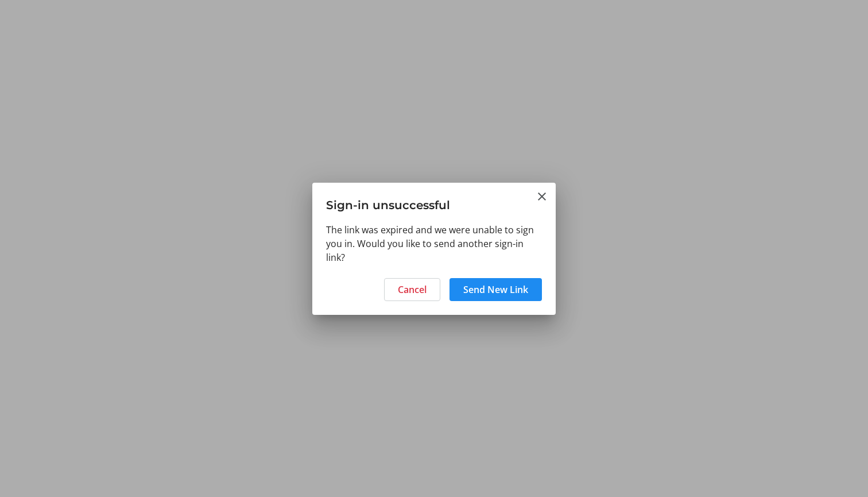 The image size is (868, 497). What do you see at coordinates (542, 196) in the screenshot?
I see `button: Close` at bounding box center [542, 196].